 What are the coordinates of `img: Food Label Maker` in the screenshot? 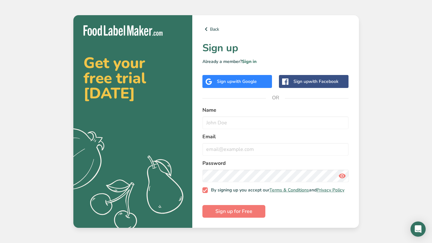 It's located at (123, 30).